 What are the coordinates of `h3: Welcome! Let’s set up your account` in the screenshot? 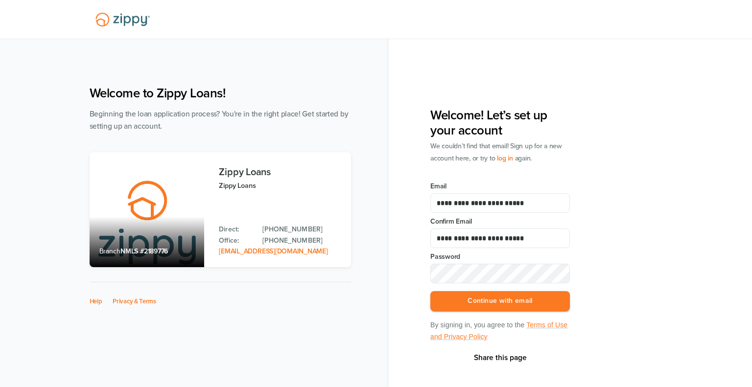 It's located at (500, 123).